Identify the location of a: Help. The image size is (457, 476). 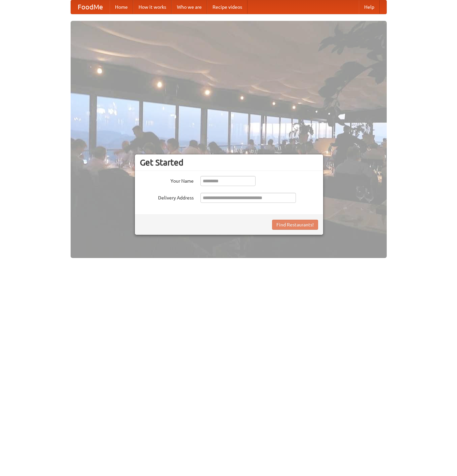
(369, 7).